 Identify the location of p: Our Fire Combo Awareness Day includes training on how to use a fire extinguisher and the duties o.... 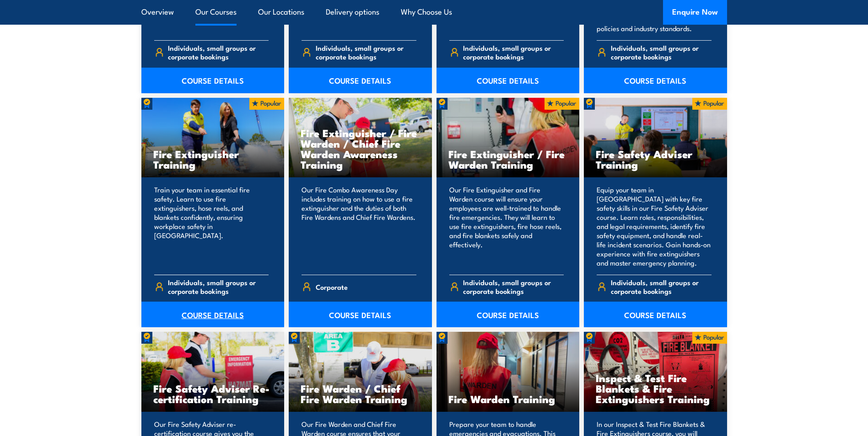
(359, 227).